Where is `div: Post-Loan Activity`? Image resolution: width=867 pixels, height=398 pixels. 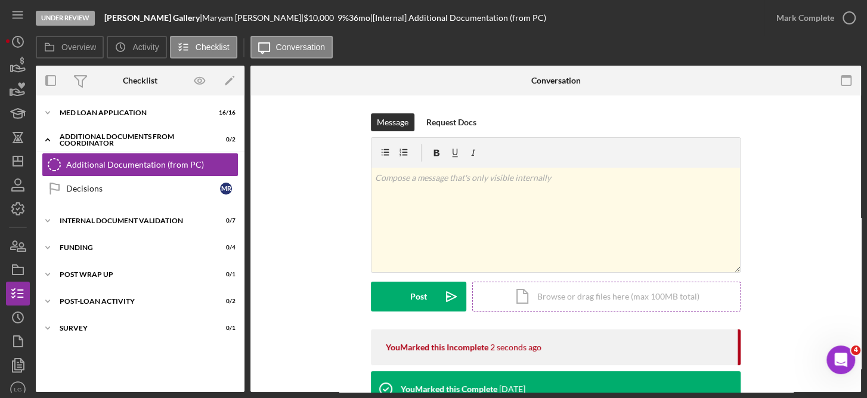
div: Post-Loan Activity is located at coordinates (132, 301).